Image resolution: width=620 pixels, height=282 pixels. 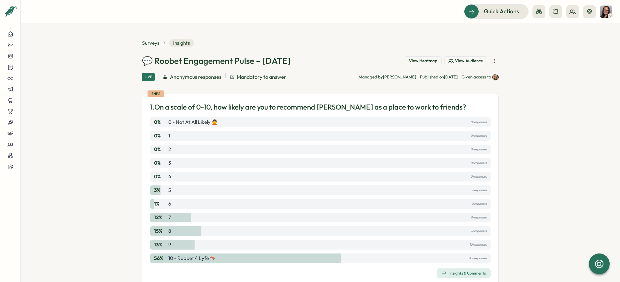 What do you see at coordinates (160, 245) in the screenshot?
I see `p: 13 %` at bounding box center [160, 245].